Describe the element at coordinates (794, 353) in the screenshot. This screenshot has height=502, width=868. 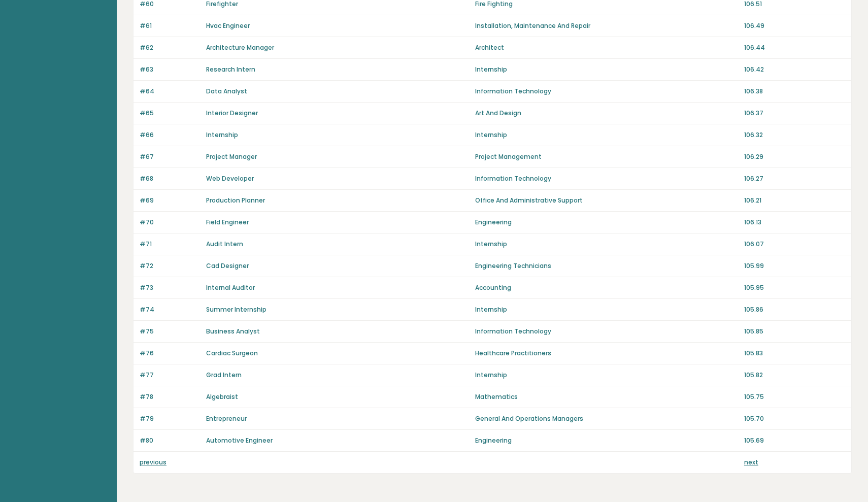
I see `p: 105.83` at that location.